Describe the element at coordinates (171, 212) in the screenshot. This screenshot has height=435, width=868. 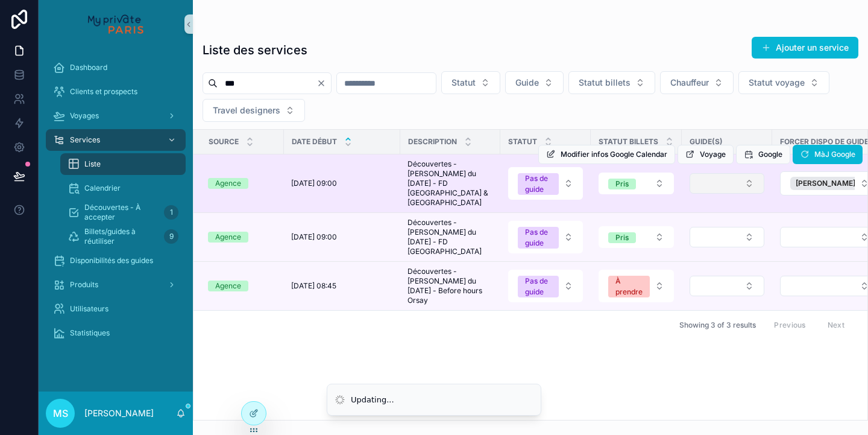
I see `div: 1` at that location.